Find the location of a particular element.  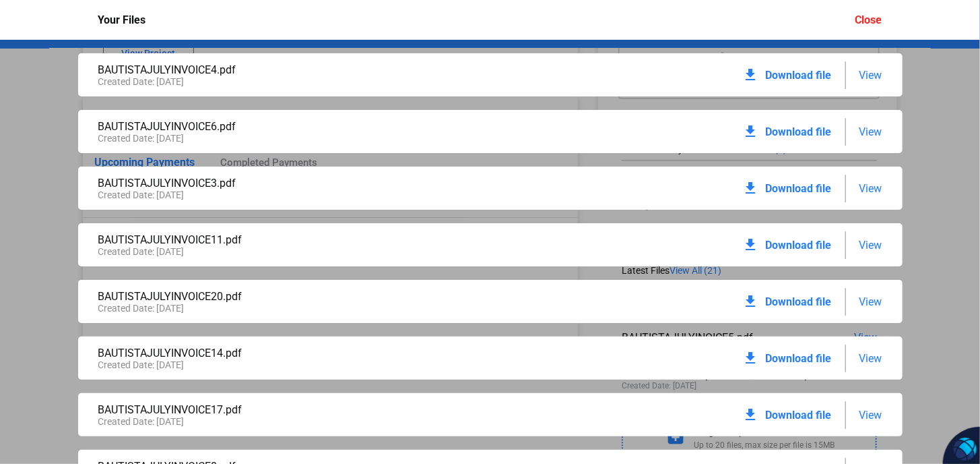

div: Close is located at coordinates (870, 19).